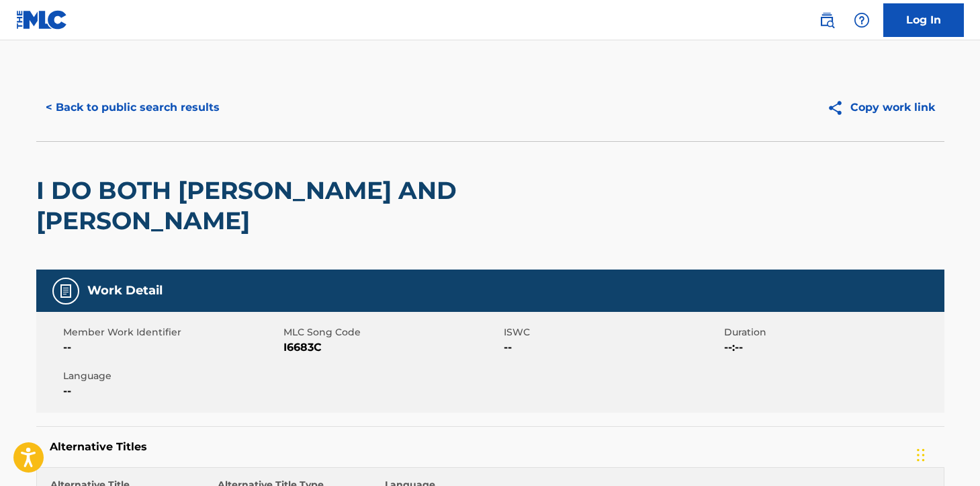 Image resolution: width=980 pixels, height=486 pixels. Describe the element at coordinates (490, 447) in the screenshot. I see `h5: Alternative Titles` at that location.